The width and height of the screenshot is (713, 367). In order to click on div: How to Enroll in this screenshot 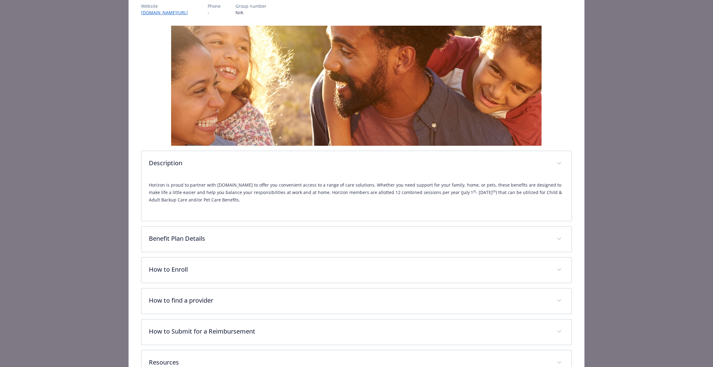, I will do `click(356, 270)`.